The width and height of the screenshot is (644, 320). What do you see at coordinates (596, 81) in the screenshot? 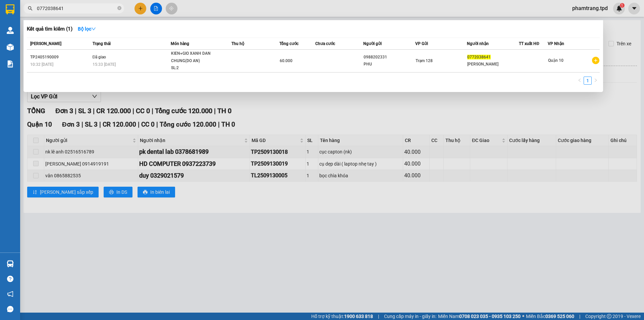
I see `button: right` at bounding box center [596, 81].